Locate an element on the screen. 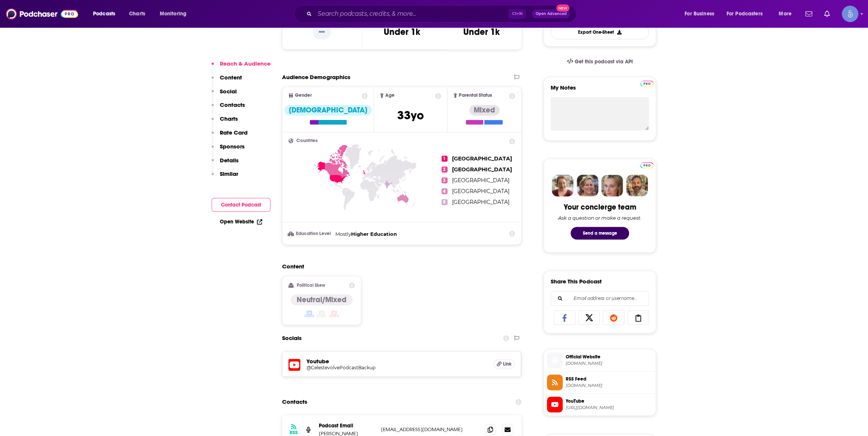 Image resolution: width=868 pixels, height=436 pixels. h5: Youtube is located at coordinates (397, 361).